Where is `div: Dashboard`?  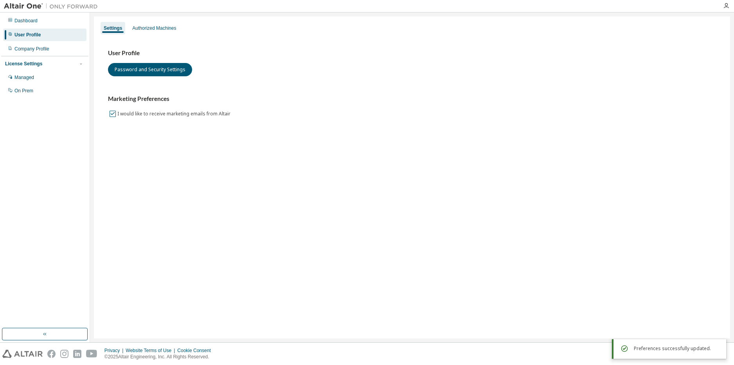
div: Dashboard is located at coordinates (26, 21).